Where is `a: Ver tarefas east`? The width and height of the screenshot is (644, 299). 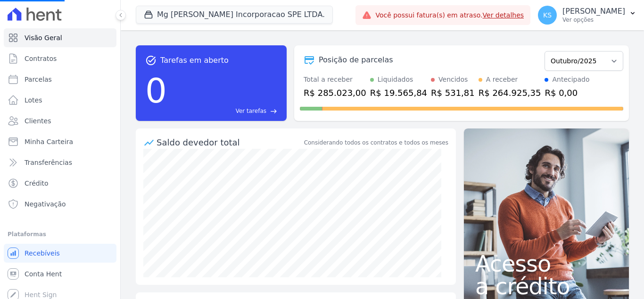 a: Ver tarefas east is located at coordinates (224, 111).